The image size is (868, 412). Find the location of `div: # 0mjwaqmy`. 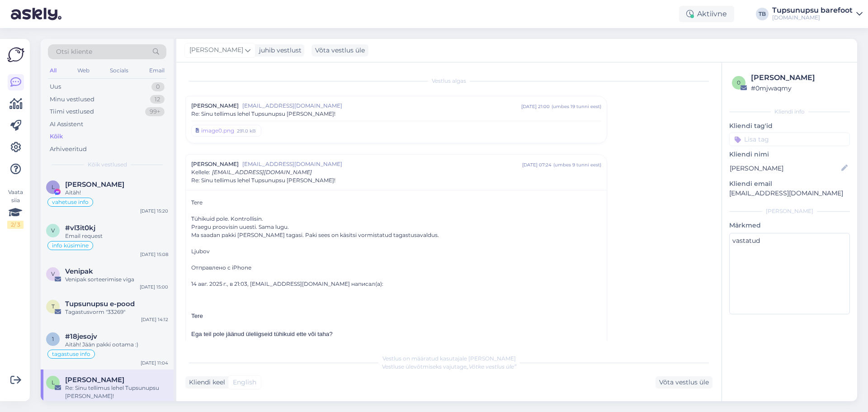

div: # 0mjwaqmy is located at coordinates (799, 88).